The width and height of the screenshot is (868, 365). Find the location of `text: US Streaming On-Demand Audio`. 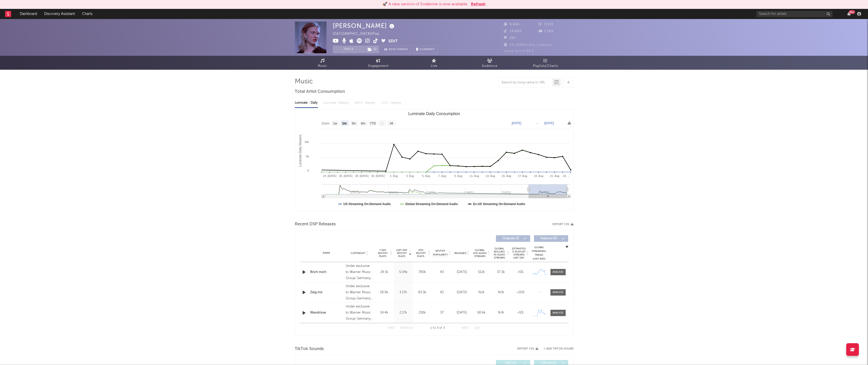

text: US Streaming On-Demand Audio is located at coordinates (367, 204).